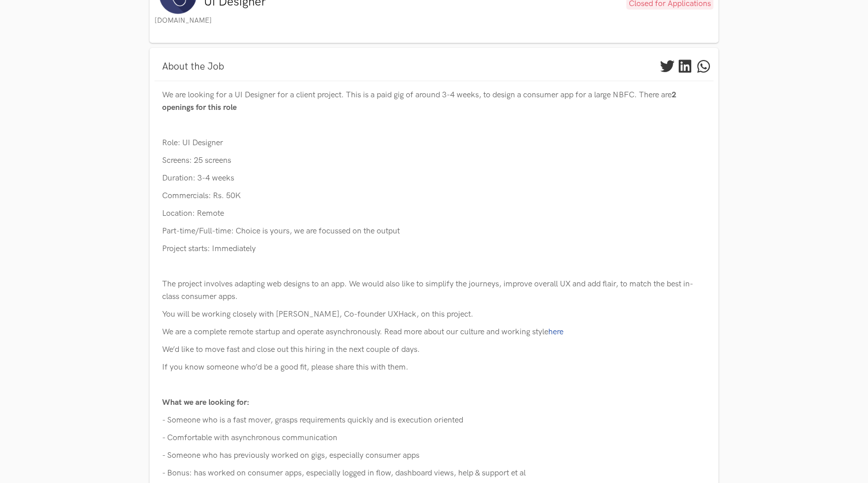 This screenshot has height=483, width=868. Describe the element at coordinates (434, 290) in the screenshot. I see `p: The project involves adapting web designs to an app. We would also like to simplify the journeys,...` at that location.